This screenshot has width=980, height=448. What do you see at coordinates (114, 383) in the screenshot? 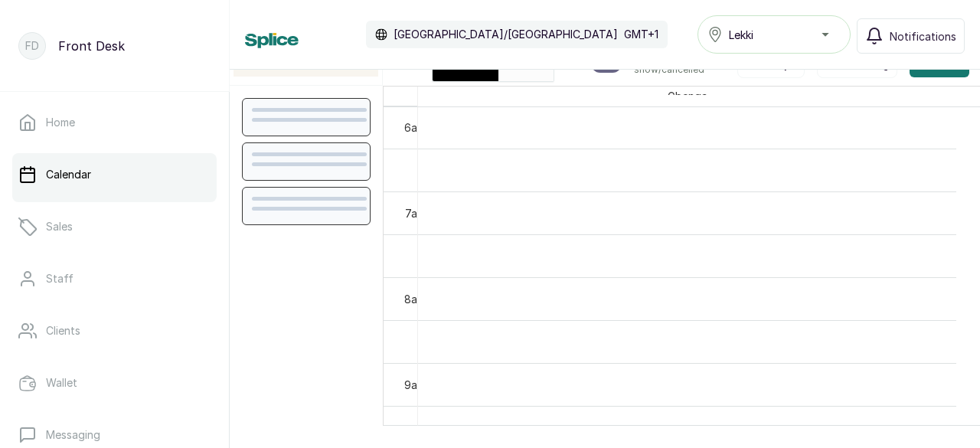
I see `a: Wallet` at bounding box center [114, 383].